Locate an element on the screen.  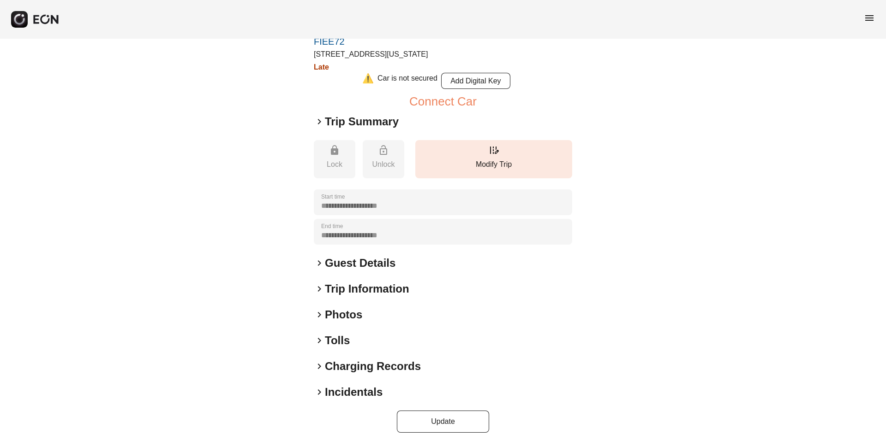
h2: Tolls is located at coordinates (337, 341).